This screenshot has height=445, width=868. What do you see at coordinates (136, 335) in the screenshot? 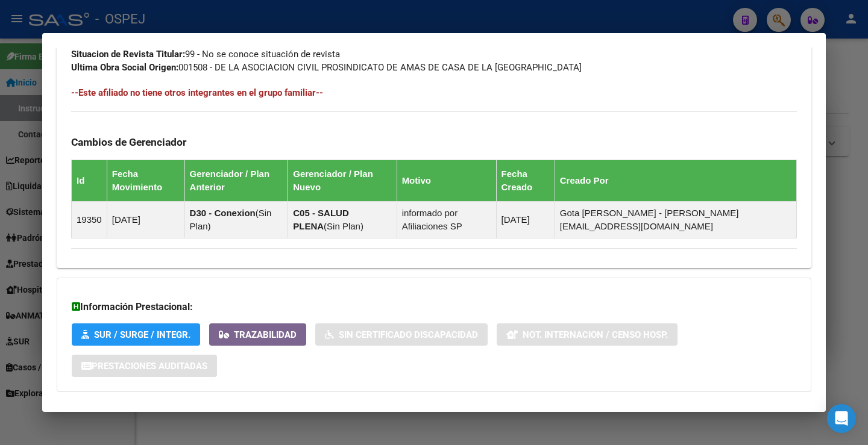
I see `button: SUR / SURGE / INTEGR.` at bounding box center [136, 335].